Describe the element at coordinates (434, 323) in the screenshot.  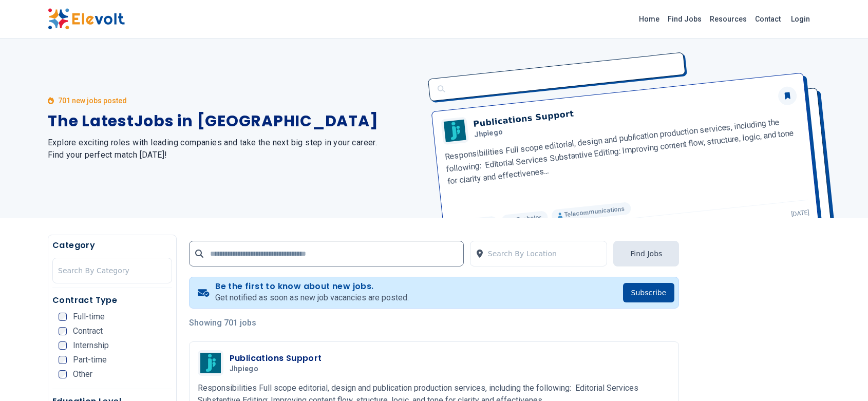
I see `p: Showing 701 jobs` at that location.